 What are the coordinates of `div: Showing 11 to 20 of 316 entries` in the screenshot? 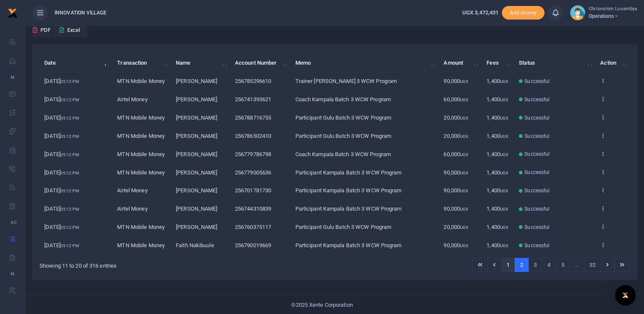 It's located at (161, 263).